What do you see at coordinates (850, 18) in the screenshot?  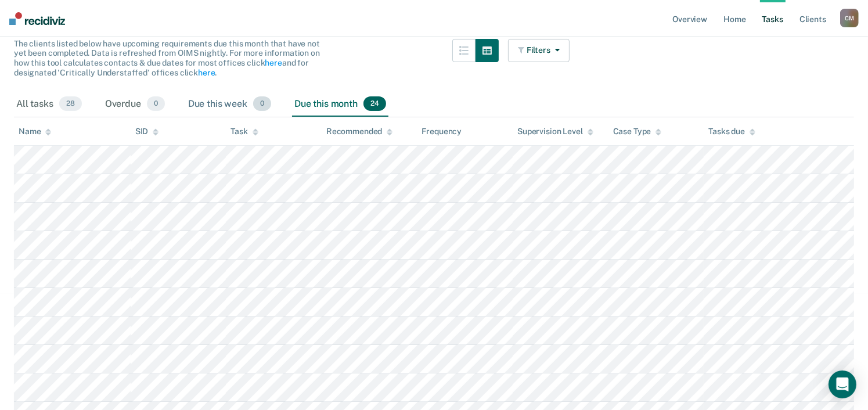 I see `button: CM` at bounding box center [850, 18].